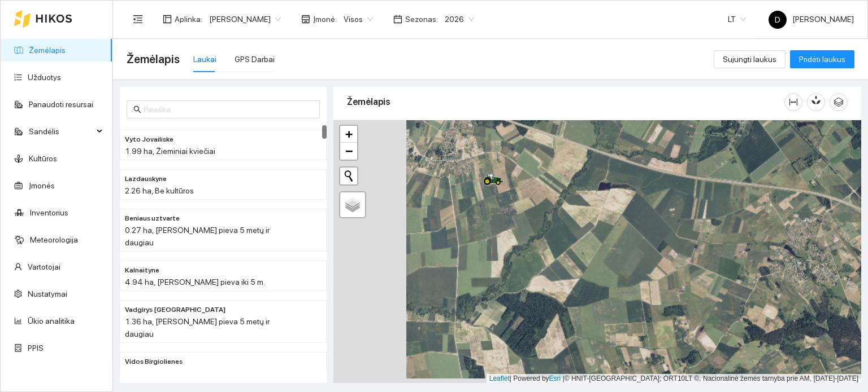 The image size is (868, 392). I want to click on a: Nustatymai, so click(47, 294).